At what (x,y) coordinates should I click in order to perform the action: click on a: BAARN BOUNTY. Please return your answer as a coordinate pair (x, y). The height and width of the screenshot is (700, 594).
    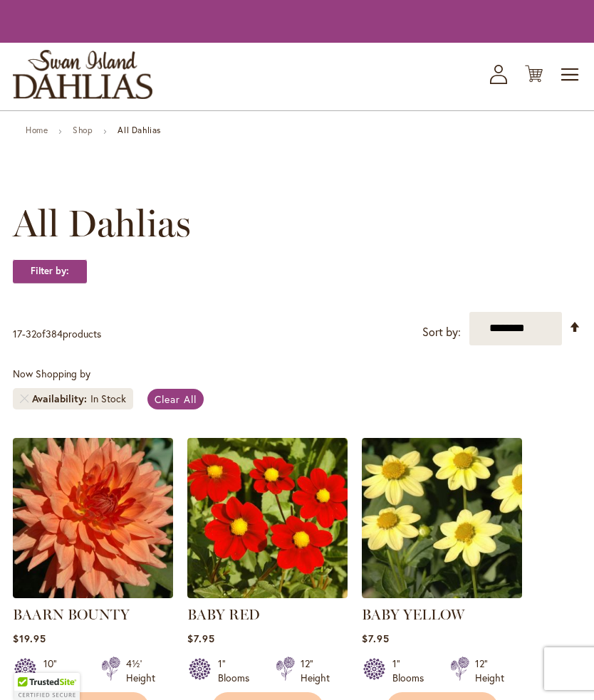
    Looking at the image, I should click on (71, 615).